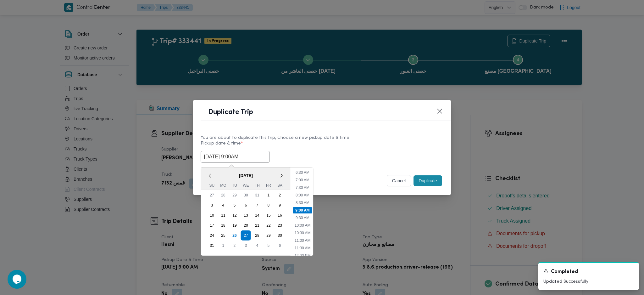 The height and width of the screenshot is (295, 644). I want to click on button: Duplicate, so click(428, 180).